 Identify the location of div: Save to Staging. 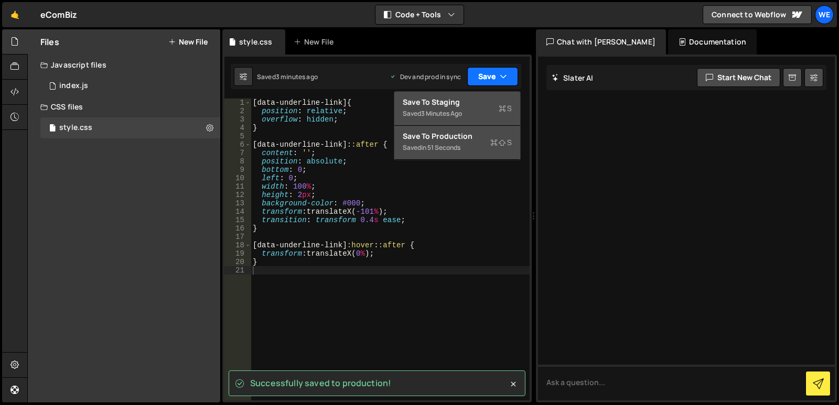
(457, 102).